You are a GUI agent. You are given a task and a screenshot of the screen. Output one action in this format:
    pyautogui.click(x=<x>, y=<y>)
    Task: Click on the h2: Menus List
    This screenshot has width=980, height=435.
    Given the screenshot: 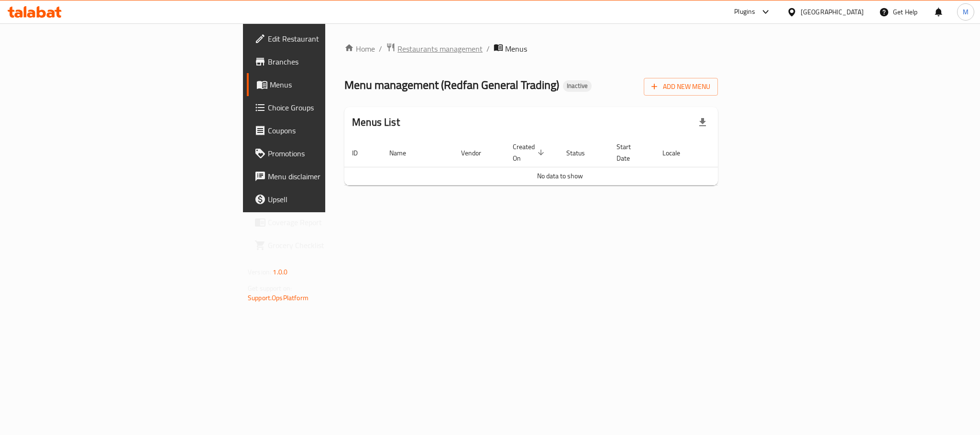 What is the action you would take?
    pyautogui.click(x=375, y=122)
    